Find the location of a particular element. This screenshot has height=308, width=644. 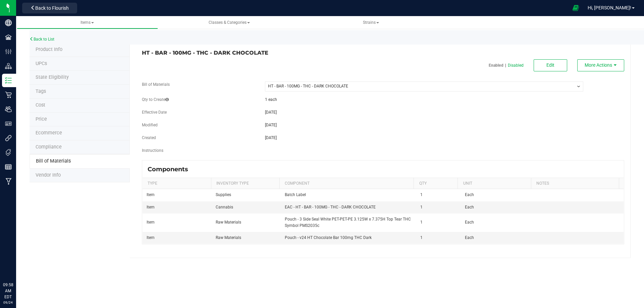

inline-svg: Reports is located at coordinates (8, 167).